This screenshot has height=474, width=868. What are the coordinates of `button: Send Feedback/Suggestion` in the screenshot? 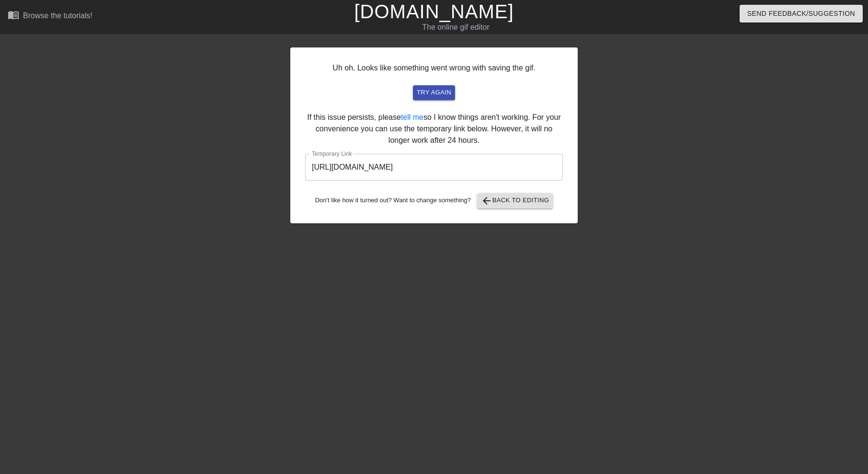 It's located at (801, 13).